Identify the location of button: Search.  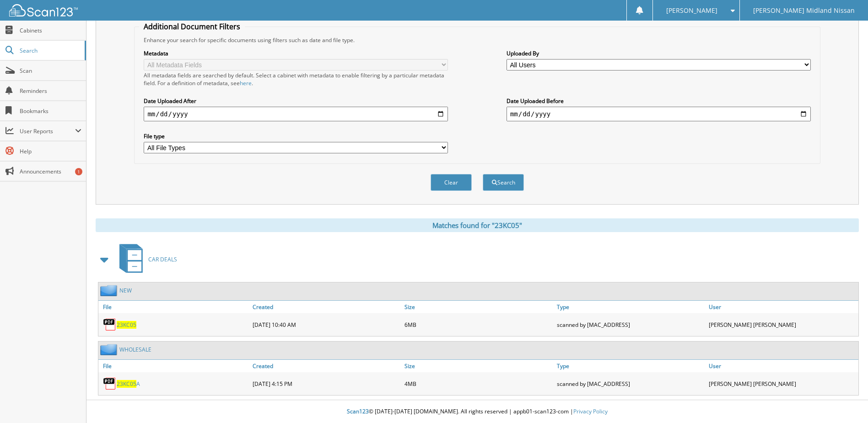
(503, 182).